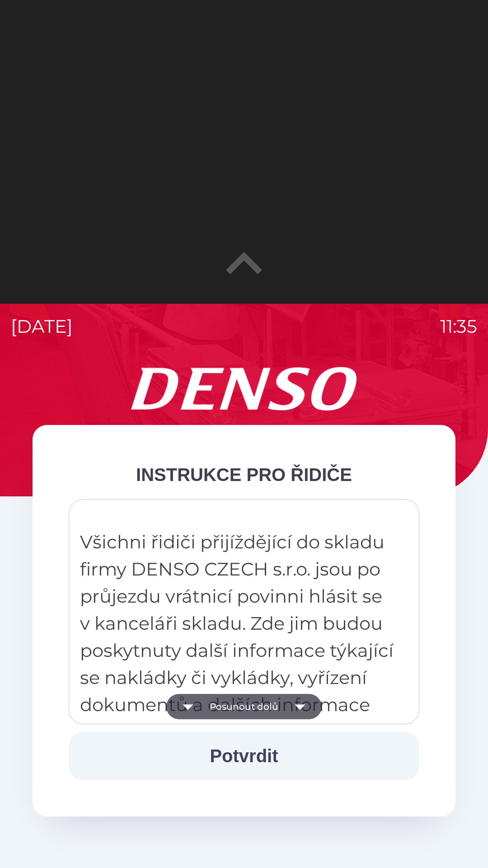 The height and width of the screenshot is (868, 488). What do you see at coordinates (244, 475) in the screenshot?
I see `div: INSTRUKCE PRO ŘIDIČE` at bounding box center [244, 475].